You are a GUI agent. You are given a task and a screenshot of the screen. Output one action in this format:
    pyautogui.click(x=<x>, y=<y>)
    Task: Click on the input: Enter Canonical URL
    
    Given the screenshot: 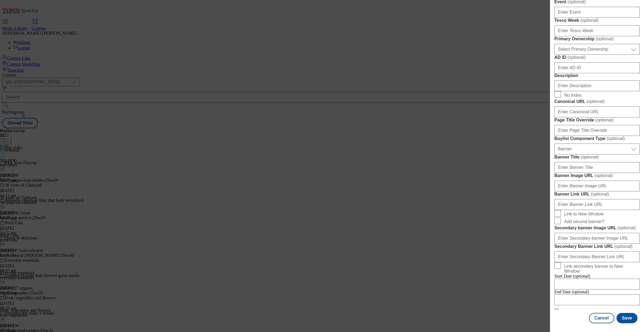 What is the action you would take?
    pyautogui.click(x=597, y=112)
    